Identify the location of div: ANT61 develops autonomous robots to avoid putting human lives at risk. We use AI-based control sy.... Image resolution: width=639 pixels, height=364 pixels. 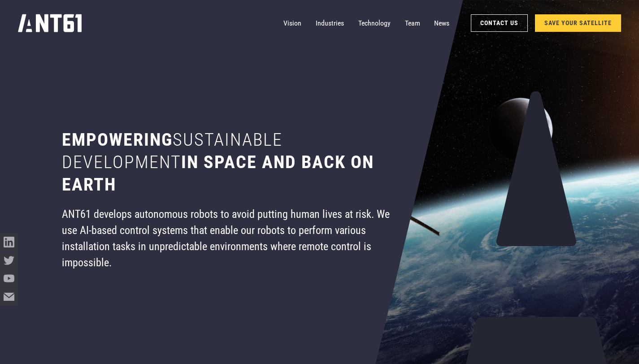
(235, 239).